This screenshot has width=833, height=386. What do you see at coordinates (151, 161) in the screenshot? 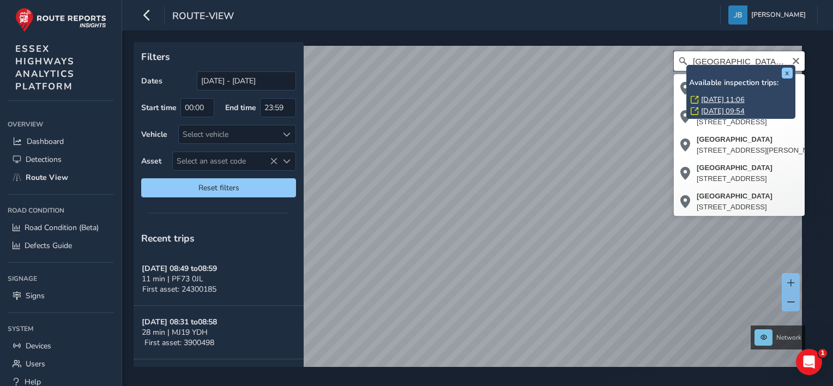
I see `label: Asset` at bounding box center [151, 161].